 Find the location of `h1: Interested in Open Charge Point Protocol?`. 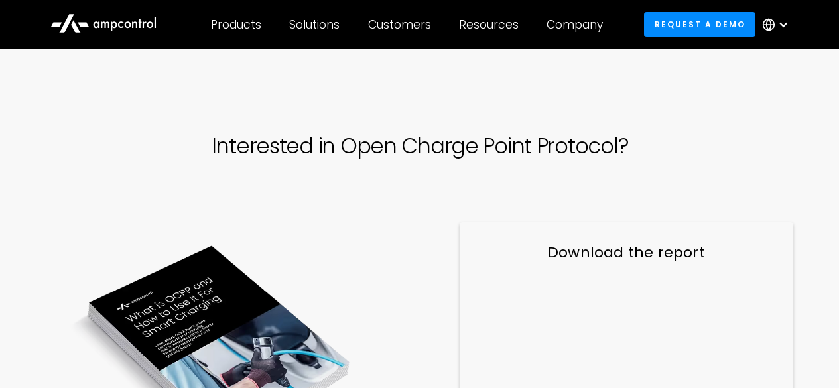

h1: Interested in Open Charge Point Protocol? is located at coordinates (420, 146).